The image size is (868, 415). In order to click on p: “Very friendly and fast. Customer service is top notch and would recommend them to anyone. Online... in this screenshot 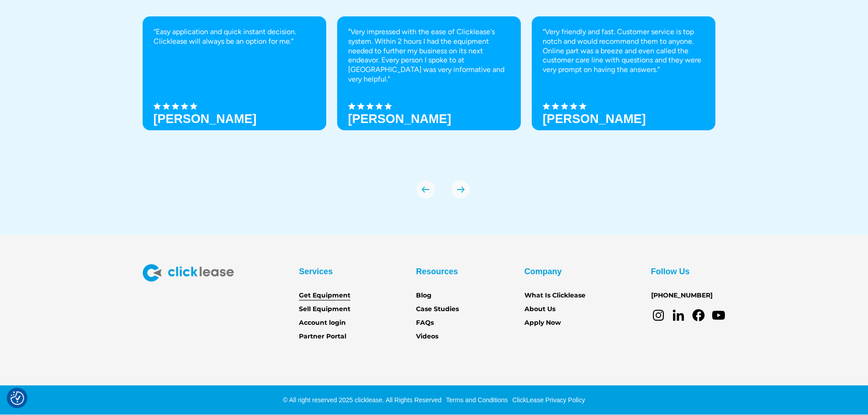, I will do `click(623, 51)`.